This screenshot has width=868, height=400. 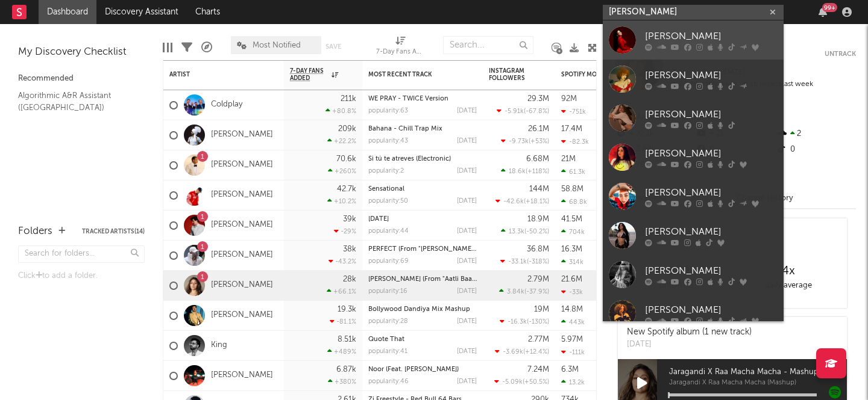 What do you see at coordinates (538, 279) in the screenshot?
I see `div: 2.79M` at bounding box center [538, 279].